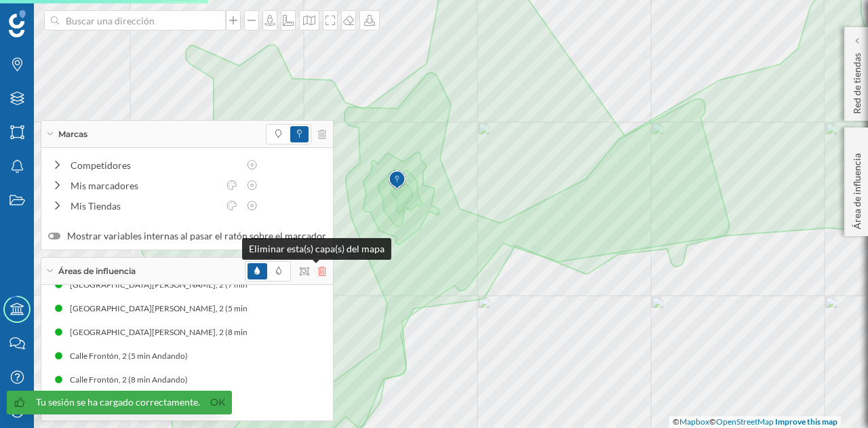  What do you see at coordinates (51, 16) in the screenshot?
I see `span: Soporte` at bounding box center [51, 16].